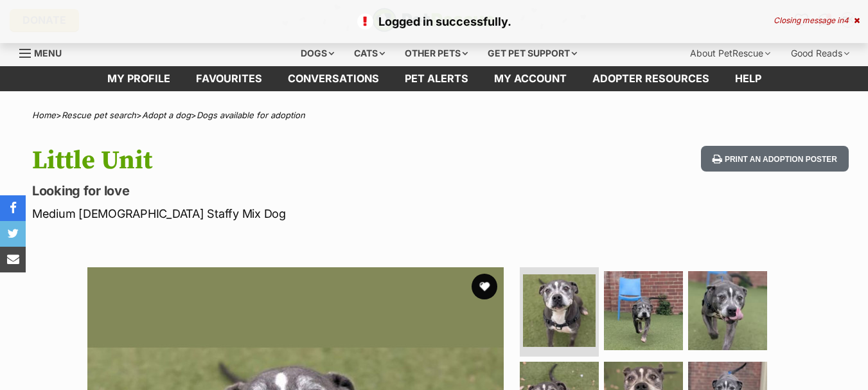  What do you see at coordinates (748, 78) in the screenshot?
I see `a: Help` at bounding box center [748, 78].